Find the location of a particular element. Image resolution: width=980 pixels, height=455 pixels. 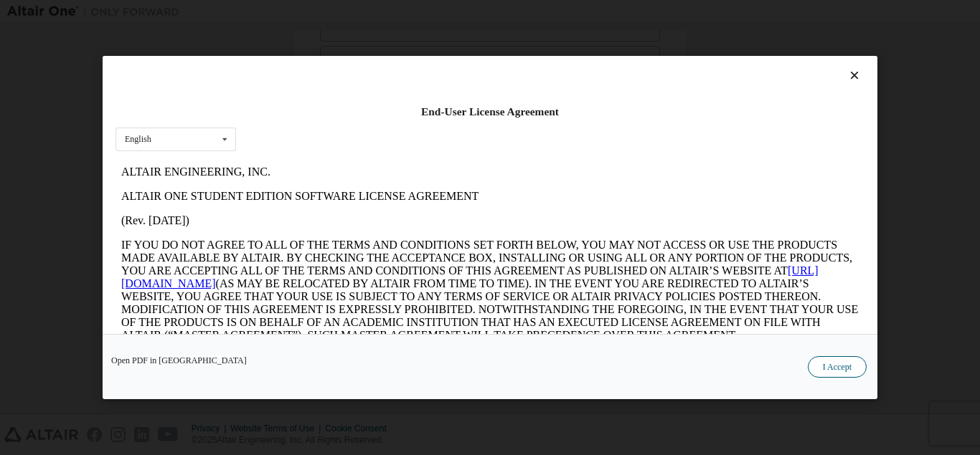

p: ALTAIR ENGINEERING, INC. is located at coordinates (374, 12).